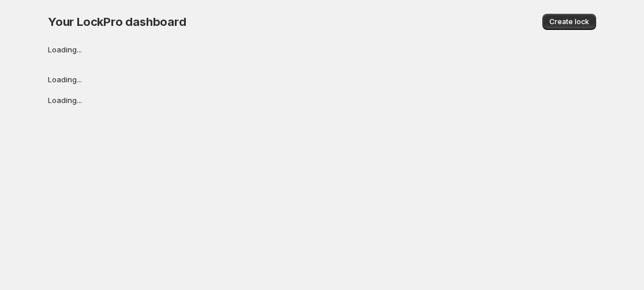  I want to click on span: Create lock, so click(569, 22).